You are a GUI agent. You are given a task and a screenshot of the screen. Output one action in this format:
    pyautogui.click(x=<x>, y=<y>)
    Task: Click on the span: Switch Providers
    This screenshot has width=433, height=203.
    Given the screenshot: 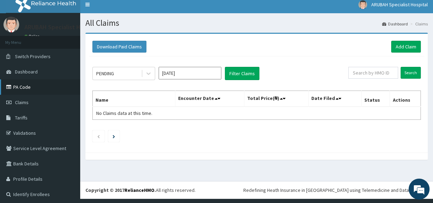 What is the action you would take?
    pyautogui.click(x=33, y=57)
    